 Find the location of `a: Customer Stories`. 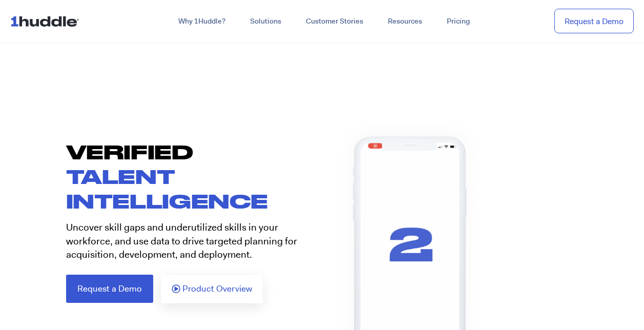

a: Customer Stories is located at coordinates (334, 22).